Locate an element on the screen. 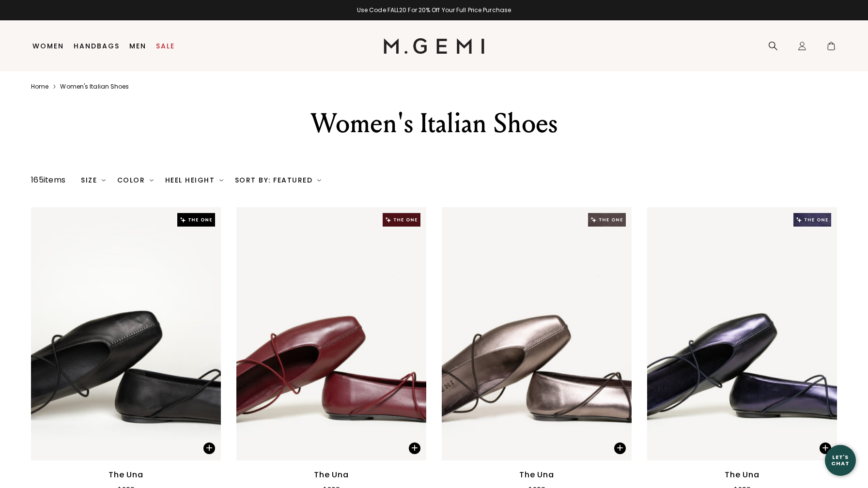  div: Color is located at coordinates (135, 180).